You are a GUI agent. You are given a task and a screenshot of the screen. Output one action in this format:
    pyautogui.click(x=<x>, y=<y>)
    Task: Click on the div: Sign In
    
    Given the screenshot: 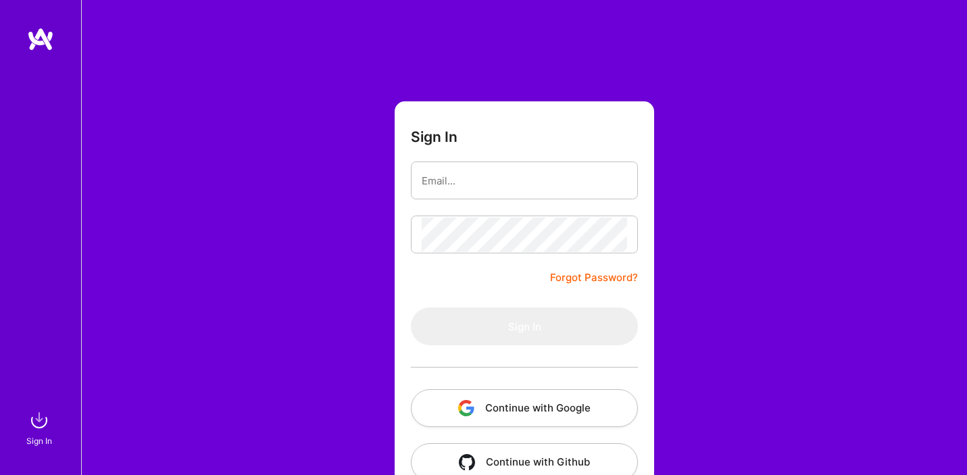 What is the action you would take?
    pyautogui.click(x=39, y=441)
    